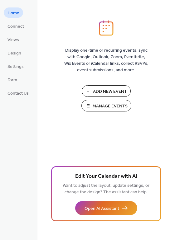 The width and height of the screenshot is (175, 240). I want to click on span: Contact Us, so click(18, 93).